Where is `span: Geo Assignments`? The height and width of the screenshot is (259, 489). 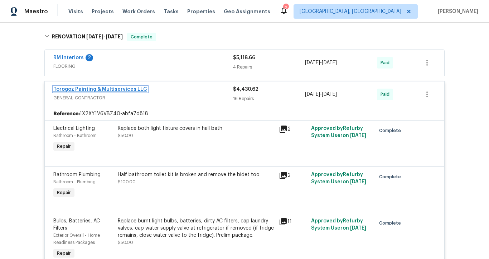
span: Geo Assignments is located at coordinates (247, 11).